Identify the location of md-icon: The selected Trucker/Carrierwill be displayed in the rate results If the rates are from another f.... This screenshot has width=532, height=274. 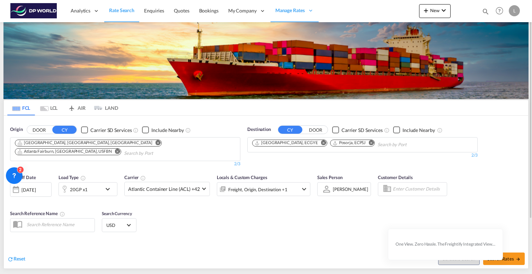
(143, 178).